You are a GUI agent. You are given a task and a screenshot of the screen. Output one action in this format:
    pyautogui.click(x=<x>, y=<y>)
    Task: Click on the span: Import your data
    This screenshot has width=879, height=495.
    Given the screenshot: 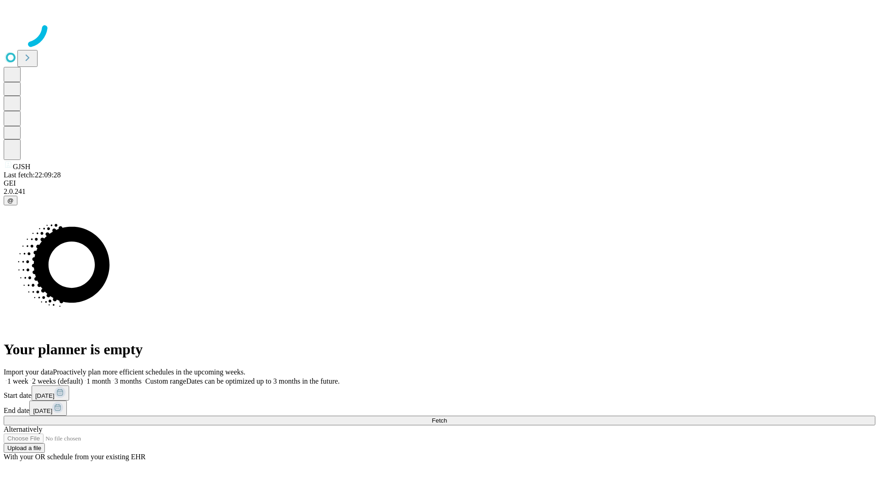 What is the action you would take?
    pyautogui.click(x=28, y=371)
    